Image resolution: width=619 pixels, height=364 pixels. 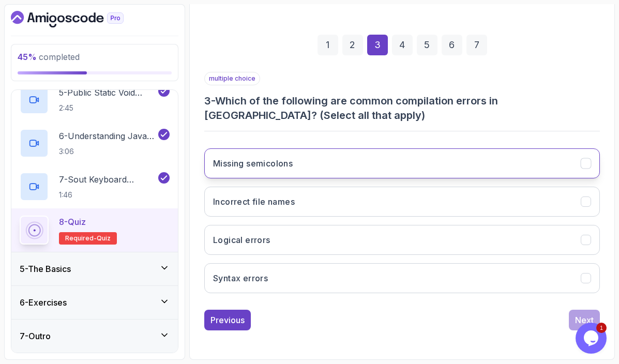 I want to click on span: quiz, so click(x=103, y=238).